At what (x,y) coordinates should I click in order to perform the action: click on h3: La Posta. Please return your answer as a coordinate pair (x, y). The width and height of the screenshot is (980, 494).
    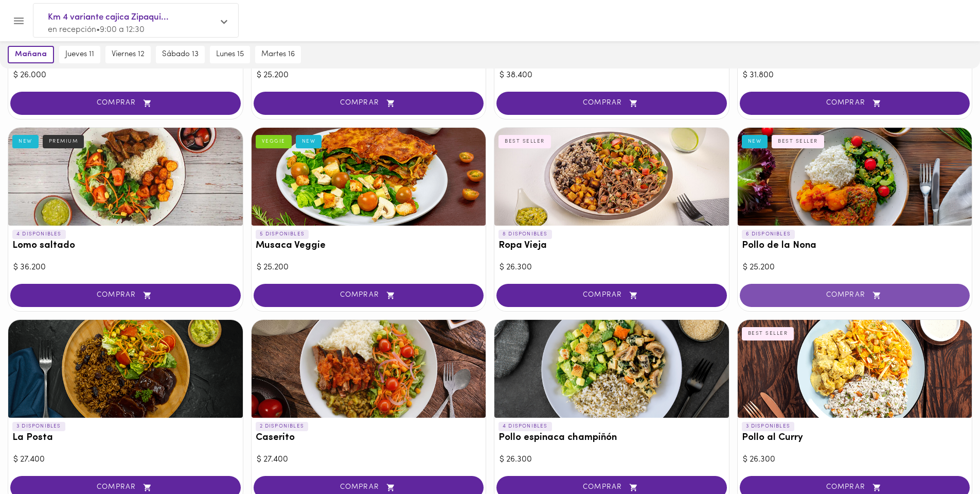
    Looking at the image, I should click on (126, 438).